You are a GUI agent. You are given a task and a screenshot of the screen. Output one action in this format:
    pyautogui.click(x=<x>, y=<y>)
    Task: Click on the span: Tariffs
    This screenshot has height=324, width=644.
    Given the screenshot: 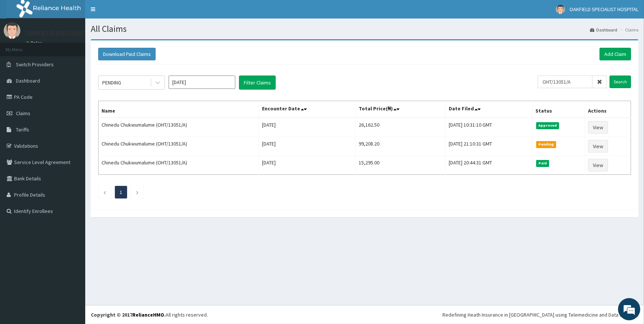 What is the action you would take?
    pyautogui.click(x=23, y=130)
    